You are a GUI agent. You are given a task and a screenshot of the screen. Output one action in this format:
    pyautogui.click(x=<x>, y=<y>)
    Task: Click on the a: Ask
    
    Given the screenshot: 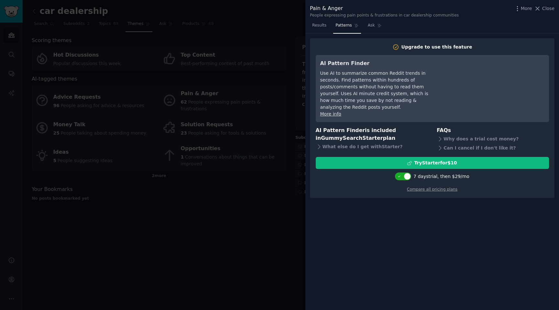 What is the action you would take?
    pyautogui.click(x=375, y=27)
    